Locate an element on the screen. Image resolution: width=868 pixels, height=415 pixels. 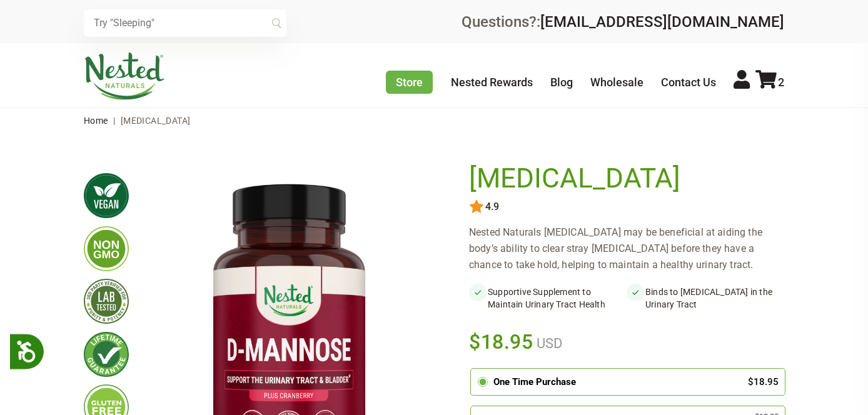
span: $18.95 is located at coordinates (501, 342).